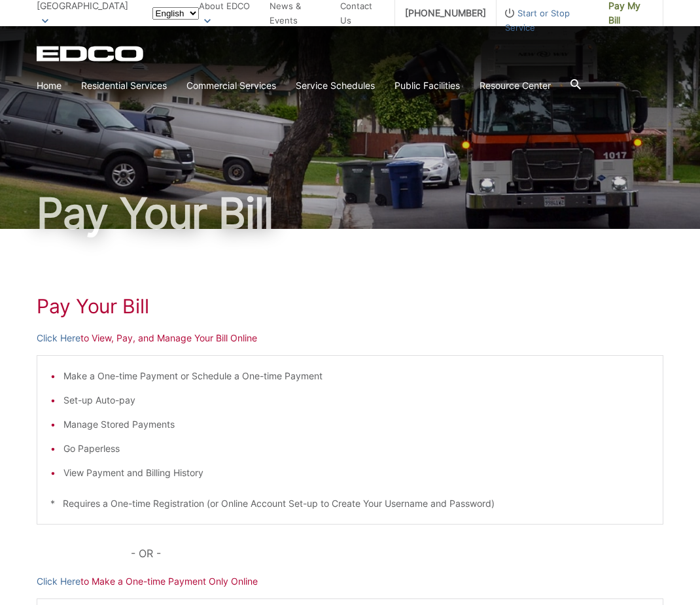 This screenshot has height=605, width=700. What do you see at coordinates (350, 504) in the screenshot?
I see `p: * Requires a One-time Registration (or Online Account Set-up to Create Your Username and Password)` at bounding box center [350, 504].